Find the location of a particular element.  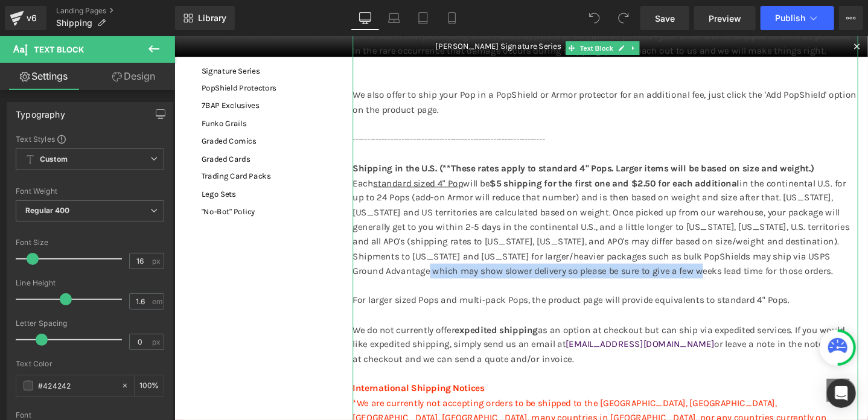

div: Text Color is located at coordinates (90, 364).